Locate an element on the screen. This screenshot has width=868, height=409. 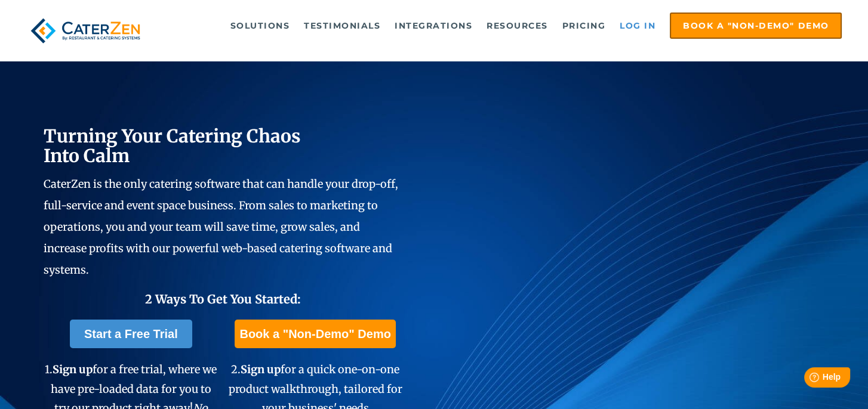
a: Testimonials is located at coordinates (343, 26).